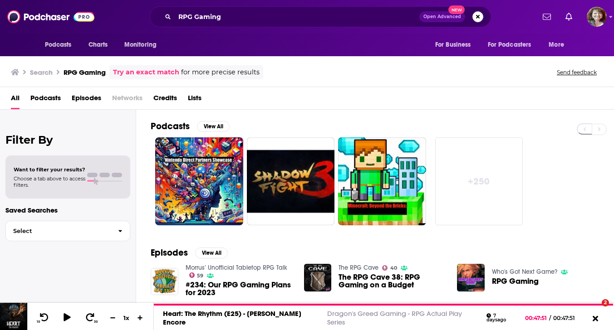  Describe the element at coordinates (68, 140) in the screenshot. I see `h2: Filter By` at that location.